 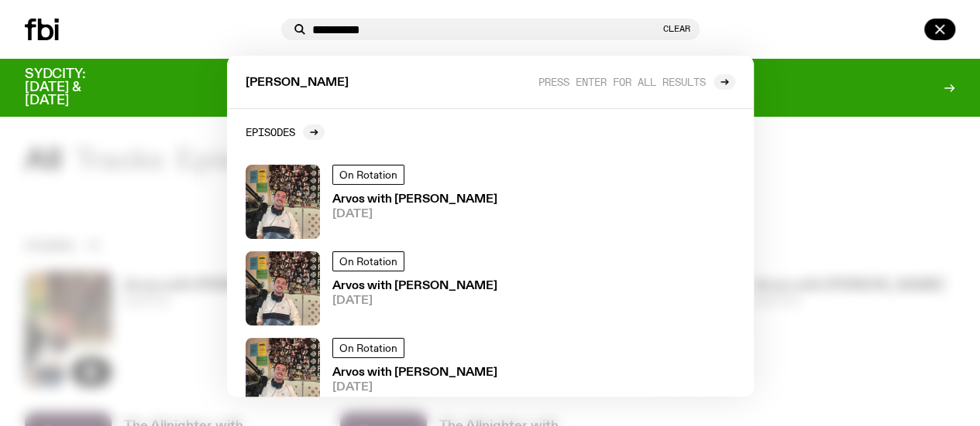 What do you see at coordinates (621, 81) in the screenshot?
I see `span: Press enter for all results` at bounding box center [621, 81].